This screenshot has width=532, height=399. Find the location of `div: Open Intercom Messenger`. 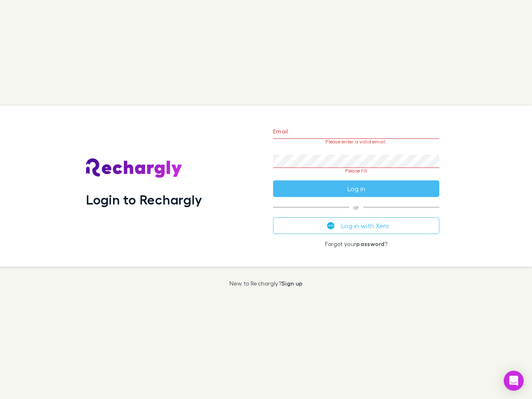

div: Open Intercom Messenger is located at coordinates (514, 381).